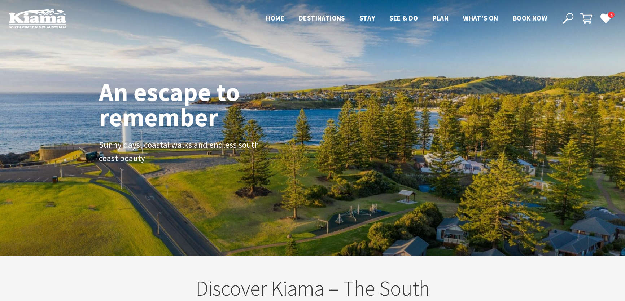  Describe the element at coordinates (367, 18) in the screenshot. I see `span: Stay` at that location.